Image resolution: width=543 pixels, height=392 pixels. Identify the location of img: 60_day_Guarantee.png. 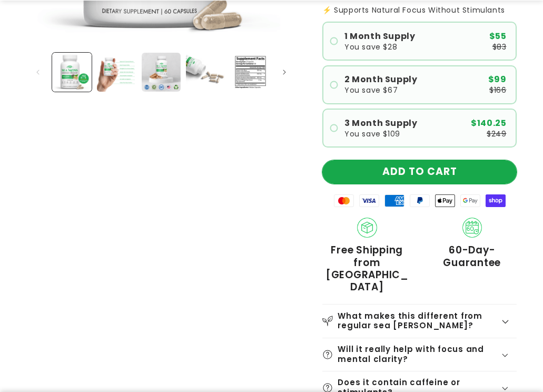
(472, 227).